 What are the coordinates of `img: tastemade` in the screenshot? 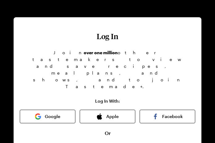 It's located at (107, 13).